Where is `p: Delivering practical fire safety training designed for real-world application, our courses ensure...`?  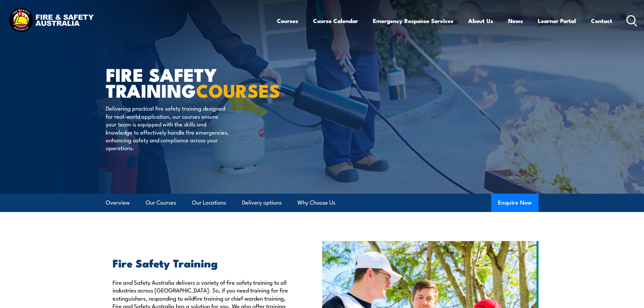 p: Delivering practical fire safety training designed for real-world application, our courses ensure... is located at coordinates (167, 127).